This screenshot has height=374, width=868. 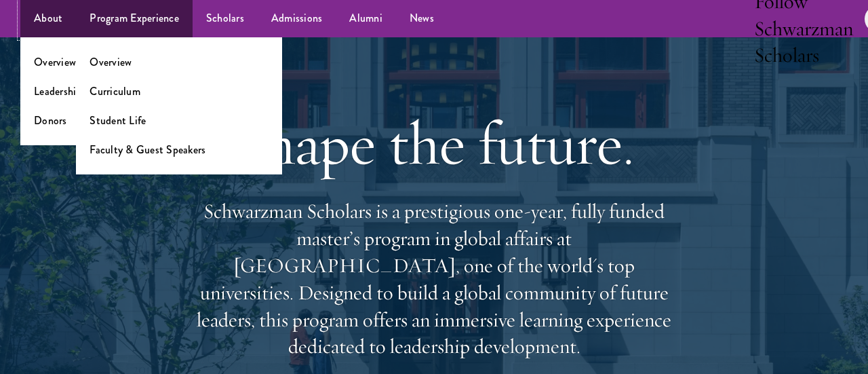 I want to click on a: Donors, so click(x=50, y=120).